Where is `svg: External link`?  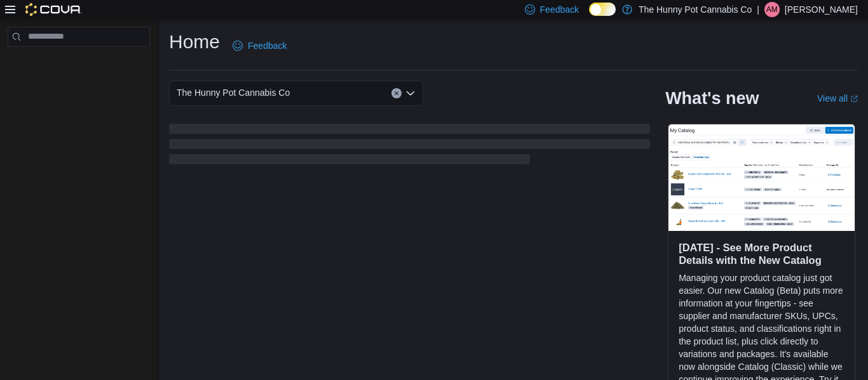
svg: External link is located at coordinates (854, 99).